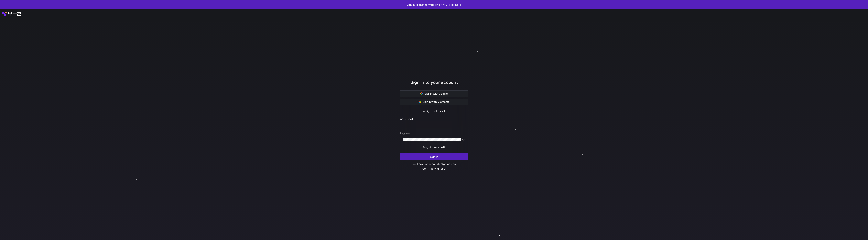  Describe the element at coordinates (406, 119) in the screenshot. I see `span: Work email` at that location.